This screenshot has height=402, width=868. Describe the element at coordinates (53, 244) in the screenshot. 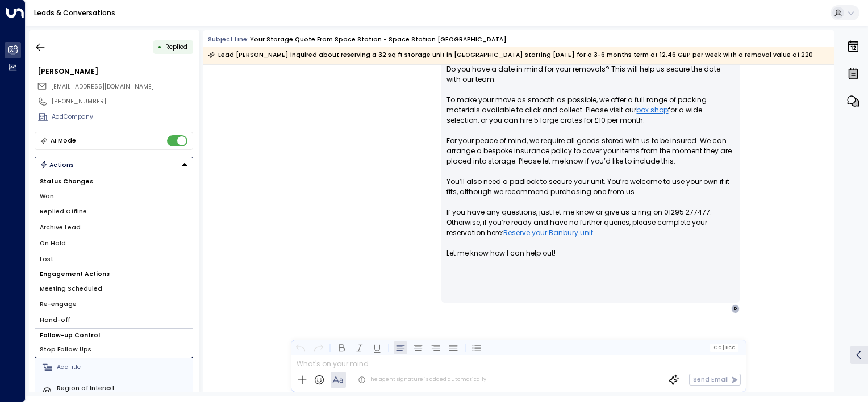

I see `span: On Hold` at that location.